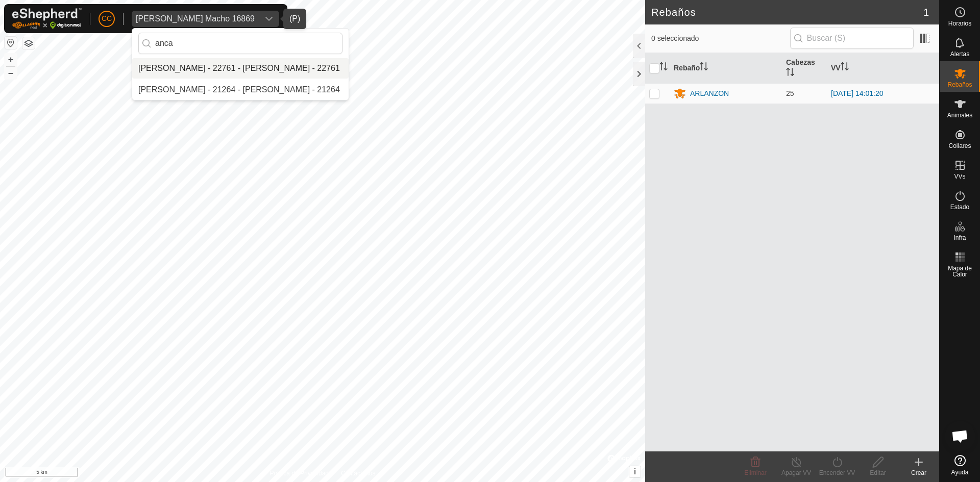 This screenshot has width=980, height=482. Describe the element at coordinates (960, 177) in the screenshot. I see `span: VVs` at that location.